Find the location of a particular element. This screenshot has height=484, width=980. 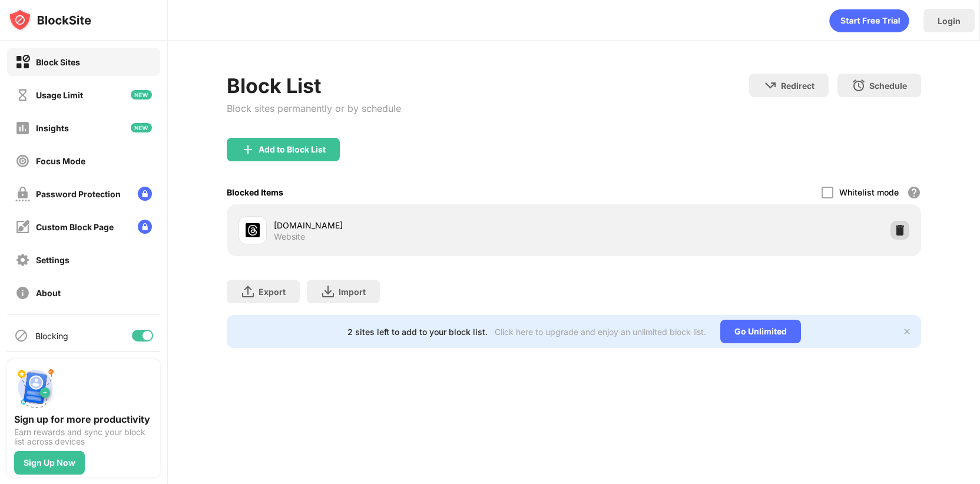

div: Import is located at coordinates (352, 291).